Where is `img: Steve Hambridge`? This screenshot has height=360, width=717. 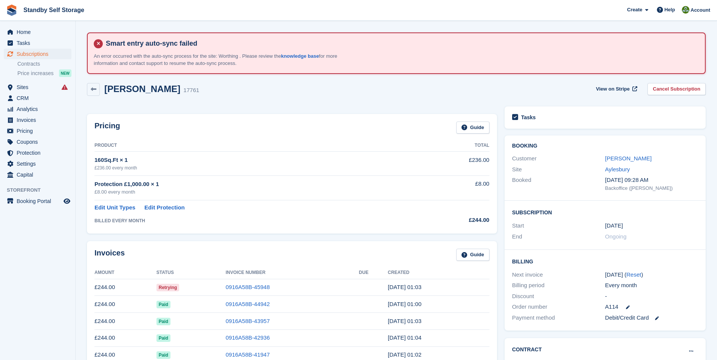 img: Steve Hambridge is located at coordinates (685, 10).